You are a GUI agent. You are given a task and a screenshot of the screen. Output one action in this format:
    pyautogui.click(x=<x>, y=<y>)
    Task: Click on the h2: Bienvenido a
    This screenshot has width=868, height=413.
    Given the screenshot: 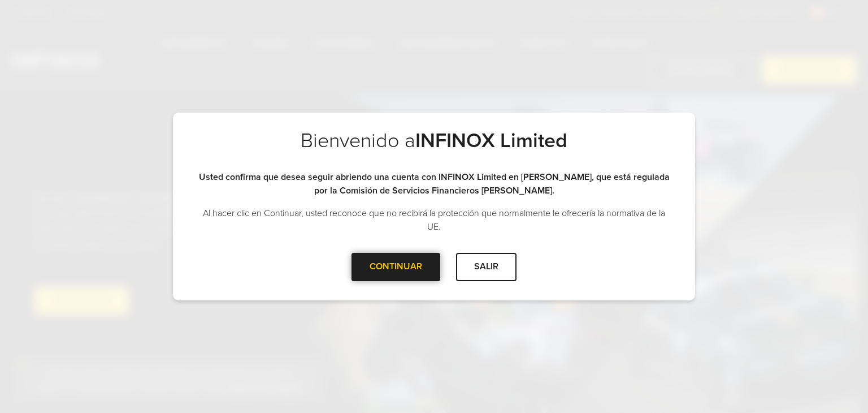 What is the action you would take?
    pyautogui.click(x=434, y=149)
    